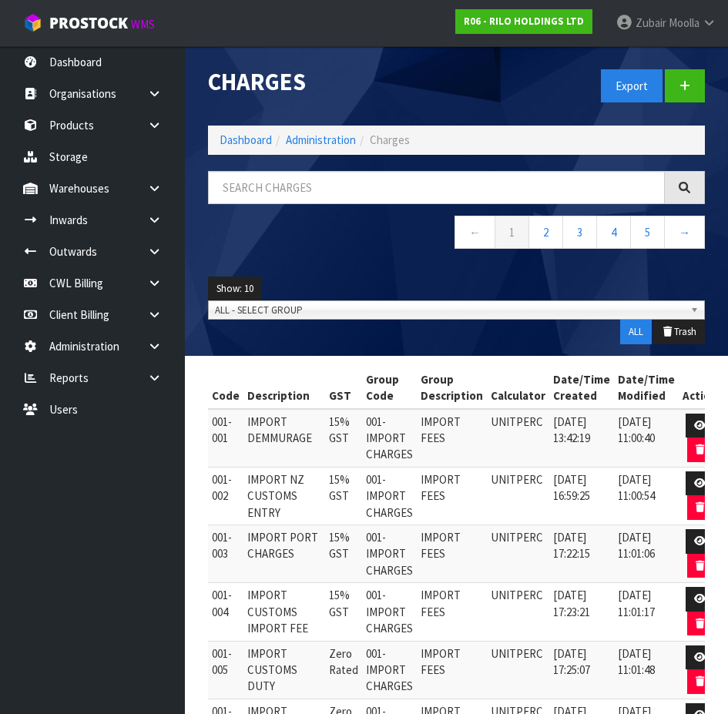 This screenshot has width=728, height=714. What do you see at coordinates (284, 611) in the screenshot?
I see `td: IMPORT CUSTOMS IMPORT FEE` at bounding box center [284, 611].